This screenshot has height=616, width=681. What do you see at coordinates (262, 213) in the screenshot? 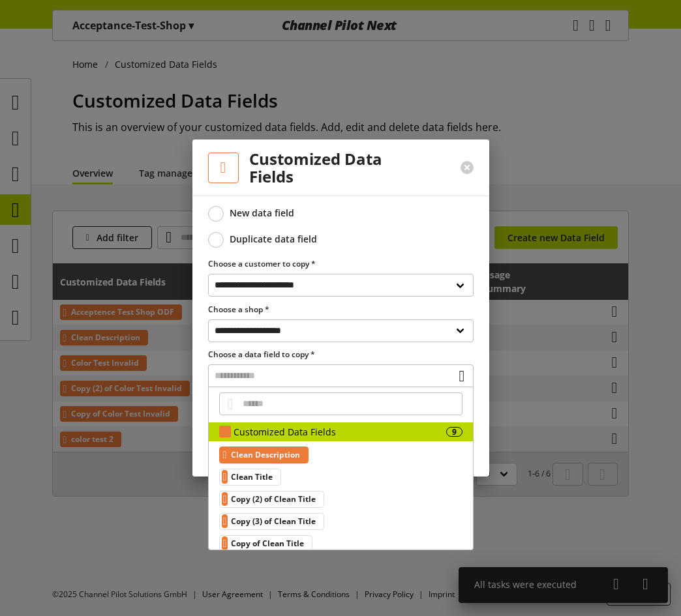
I see `div: New data field` at bounding box center [262, 213].